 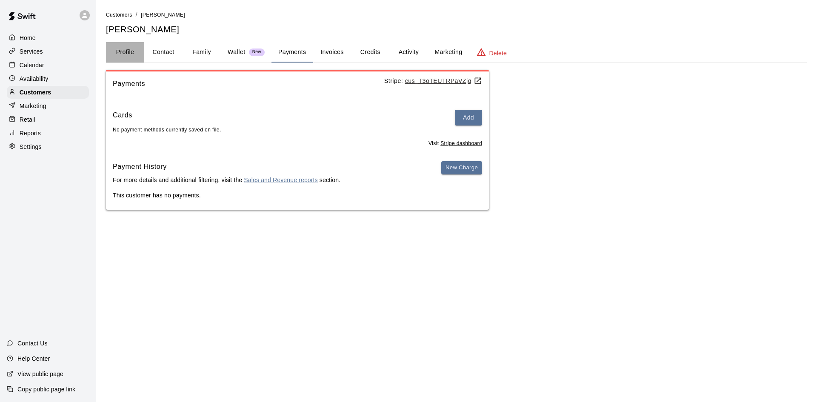 What do you see at coordinates (48, 92) in the screenshot?
I see `div: Customers` at bounding box center [48, 92].